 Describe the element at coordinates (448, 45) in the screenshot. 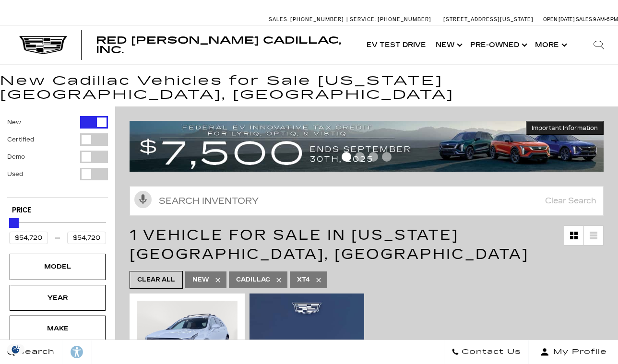

I see `a: New` at that location.